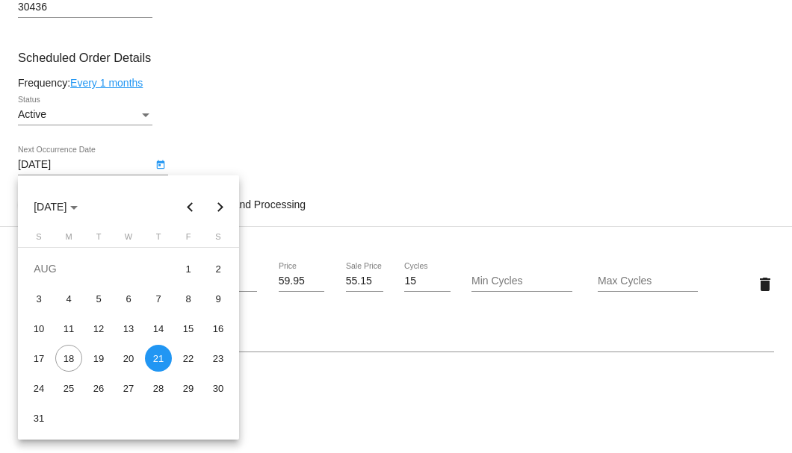 Image resolution: width=792 pixels, height=453 pixels. Describe the element at coordinates (99, 299) in the screenshot. I see `td: August 5, 2025` at that location.